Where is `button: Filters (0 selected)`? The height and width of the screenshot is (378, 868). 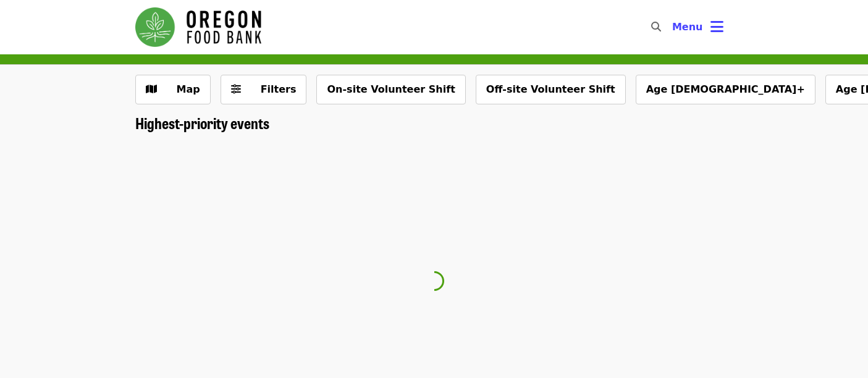
button: Filters (0 selected) is located at coordinates (264, 90).